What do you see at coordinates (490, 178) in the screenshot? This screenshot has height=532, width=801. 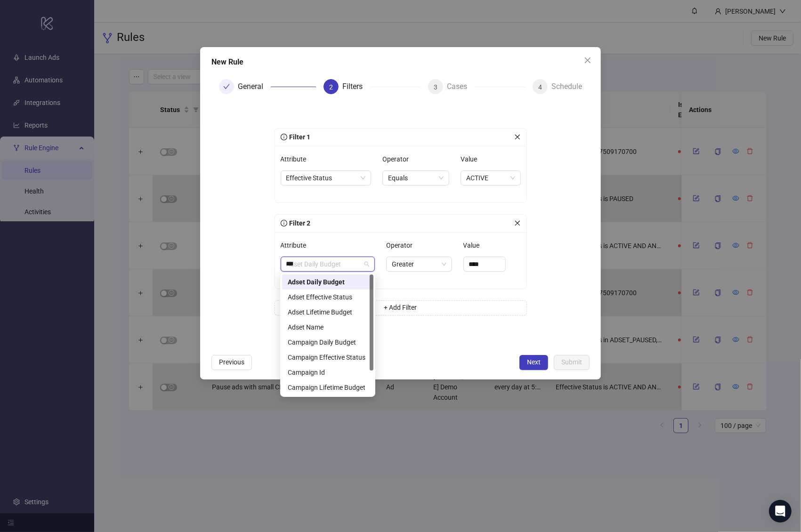 I see `span: ACTIVE` at bounding box center [490, 178].